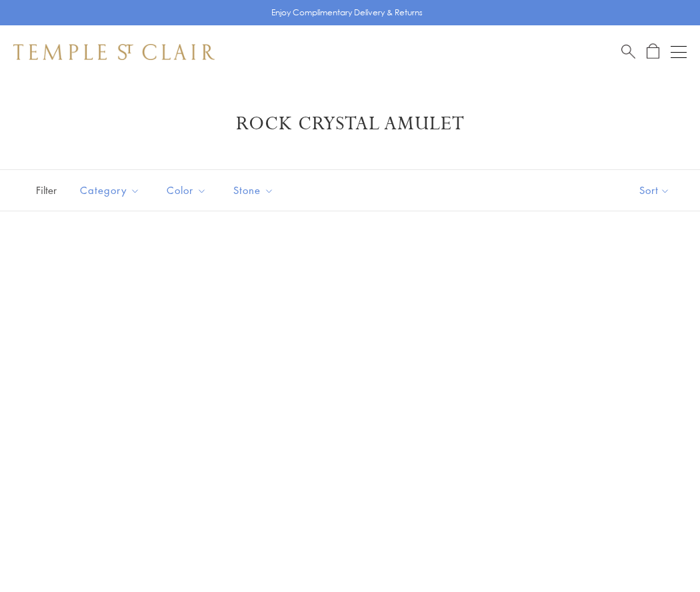 The width and height of the screenshot is (700, 592). Describe the element at coordinates (654, 190) in the screenshot. I see `button: Show sort by` at that location.